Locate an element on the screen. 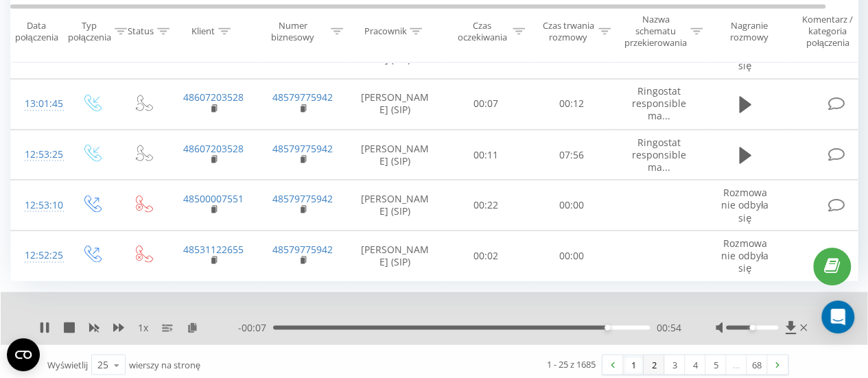 This screenshot has height=378, width=868. div: 12:53:10 is located at coordinates (39, 205).